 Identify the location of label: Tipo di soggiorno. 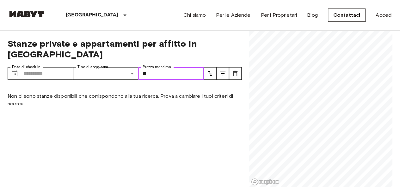
(93, 67).